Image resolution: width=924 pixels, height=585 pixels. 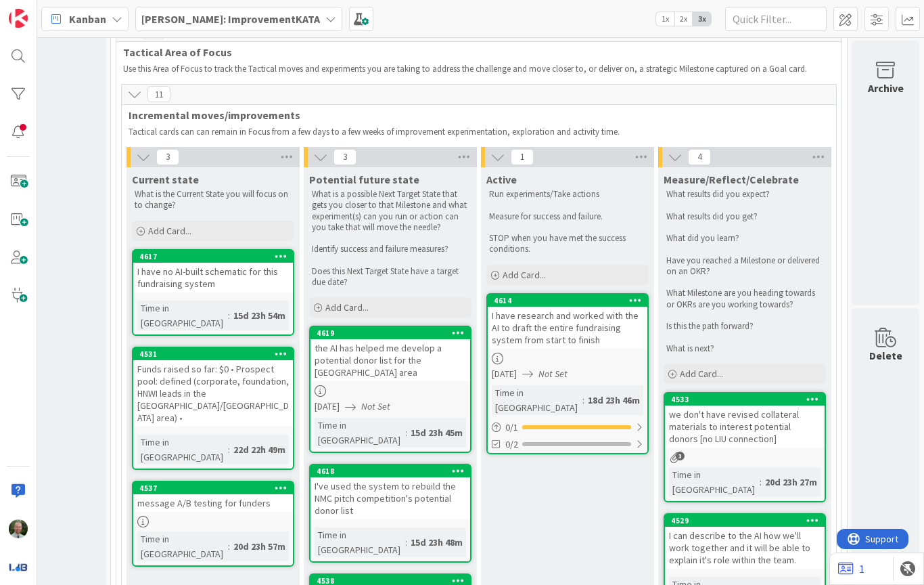 What do you see at coordinates (684, 19) in the screenshot?
I see `span: 2x` at bounding box center [684, 19].